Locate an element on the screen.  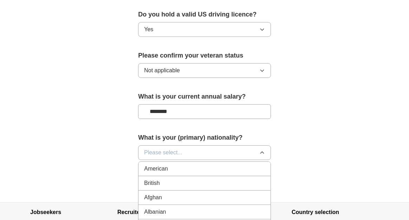
span: Albanian is located at coordinates (155, 212).